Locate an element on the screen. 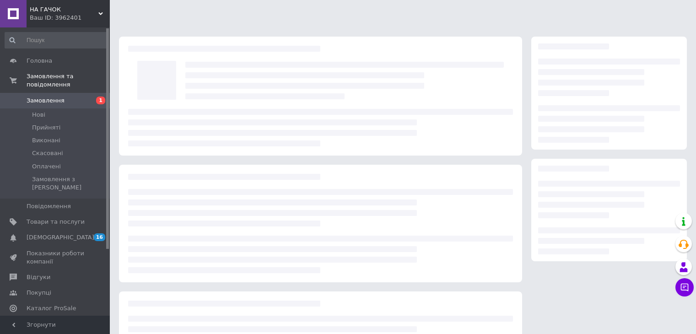 This screenshot has height=334, width=696. button: Чат з покупцем is located at coordinates (685, 287).